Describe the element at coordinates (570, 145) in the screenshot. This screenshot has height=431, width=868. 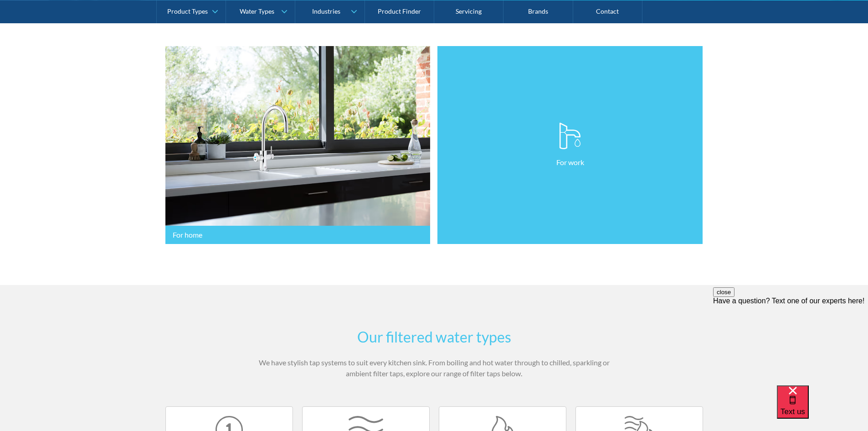
I see `a: For work` at that location.